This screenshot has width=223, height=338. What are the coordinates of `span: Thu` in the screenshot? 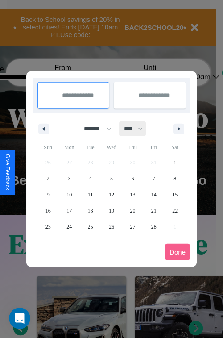 It's located at (133, 147).